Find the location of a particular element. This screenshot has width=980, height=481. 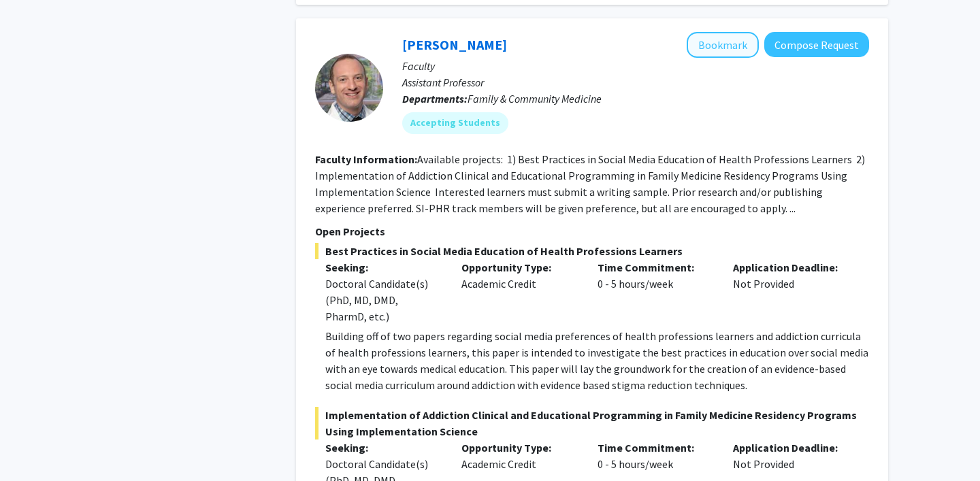

button: Add Gregory Jaffe to Bookmarks is located at coordinates (723, 45).